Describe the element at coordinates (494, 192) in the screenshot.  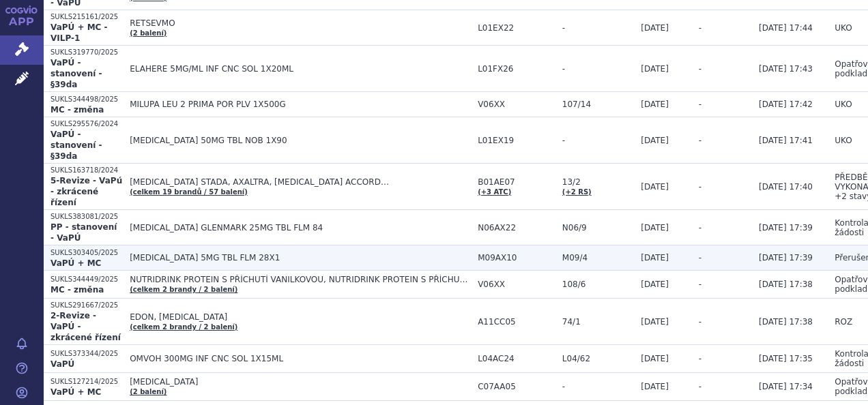
I see `a: (+3 ATC)` at that location.